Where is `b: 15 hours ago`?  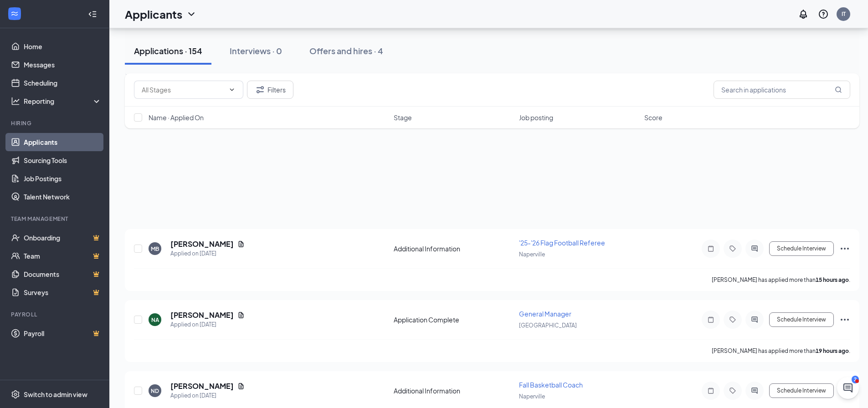 b: 15 hours ago is located at coordinates (832, 279).